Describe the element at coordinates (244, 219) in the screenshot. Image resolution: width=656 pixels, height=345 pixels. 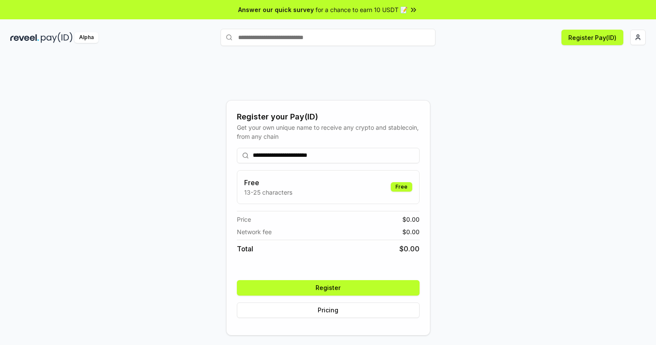
I see `span: Price` at that location.